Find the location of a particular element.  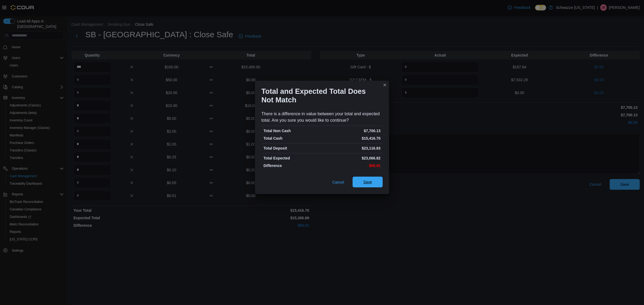

button: Cancel is located at coordinates (338, 182).